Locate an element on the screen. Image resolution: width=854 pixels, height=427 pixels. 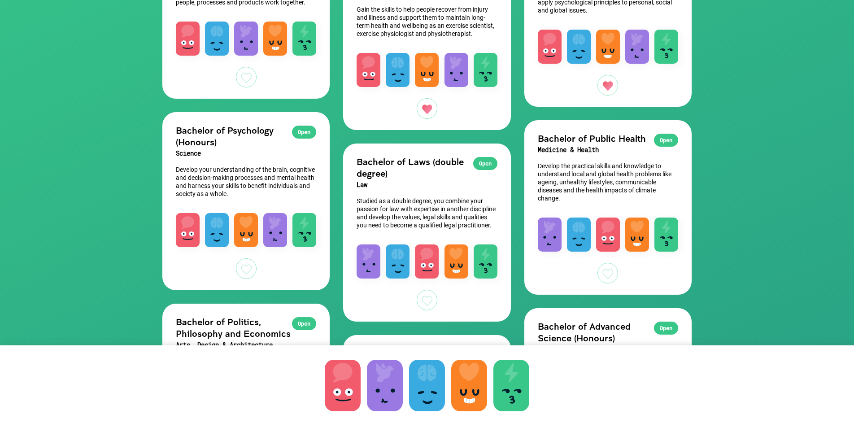
a: OpenBachelor of Laws (double degree)LawStudied as a double degree, you combine your passion for l... is located at coordinates (427, 232).